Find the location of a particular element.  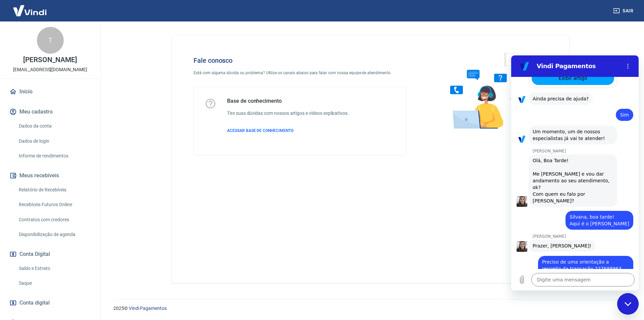

h6: Tire suas dúvidas com nossos artigos e vídeos explicativos. is located at coordinates (288, 113).